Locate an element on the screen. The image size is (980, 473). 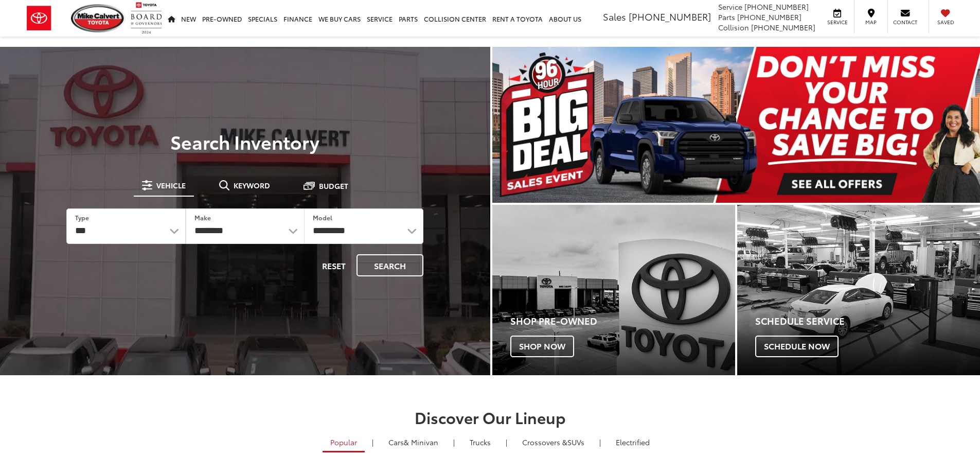
h3: Search Inventory is located at coordinates (245, 141).